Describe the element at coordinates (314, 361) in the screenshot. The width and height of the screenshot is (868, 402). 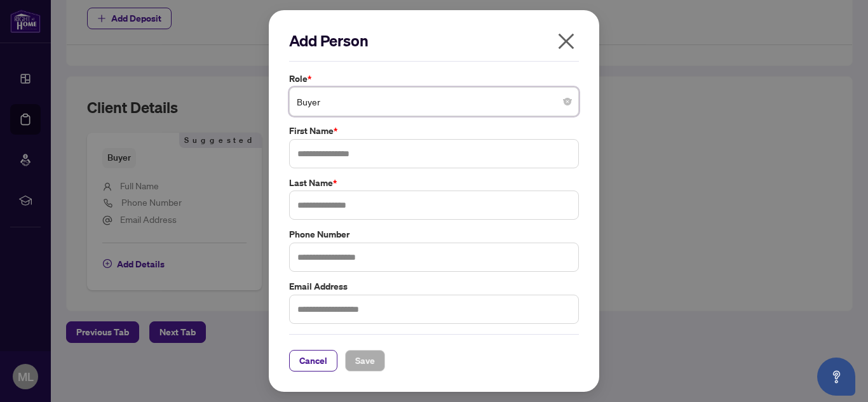
I see `button: Cancel` at that location.